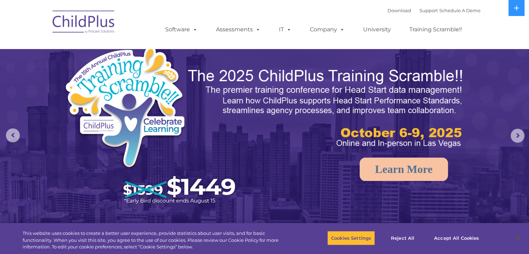  I want to click on a: Training Scramble!!, so click(435, 30).